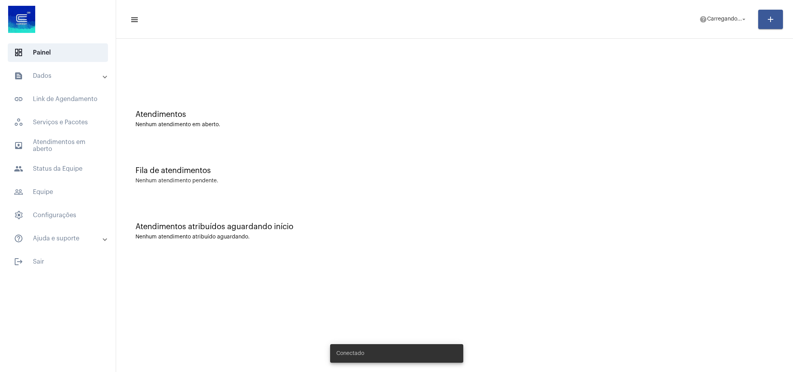 This screenshot has width=793, height=372. What do you see at coordinates (744, 19) in the screenshot?
I see `mat-icon: arrow_drop_down` at bounding box center [744, 19].